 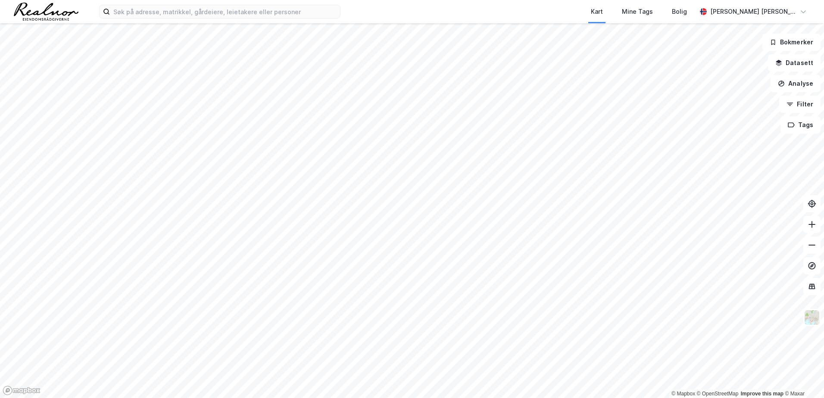 I want to click on div: Kart, so click(x=597, y=12).